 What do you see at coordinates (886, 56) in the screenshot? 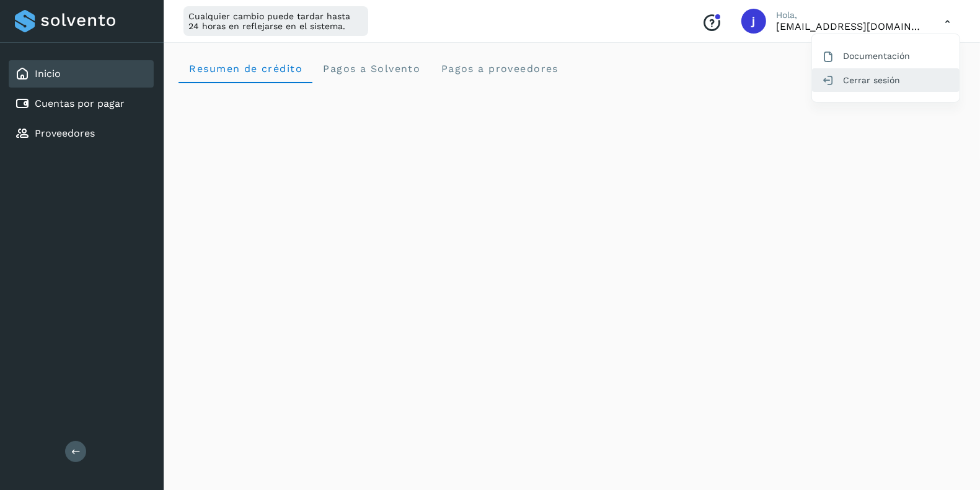
I see `div: Documentación` at bounding box center [886, 56].